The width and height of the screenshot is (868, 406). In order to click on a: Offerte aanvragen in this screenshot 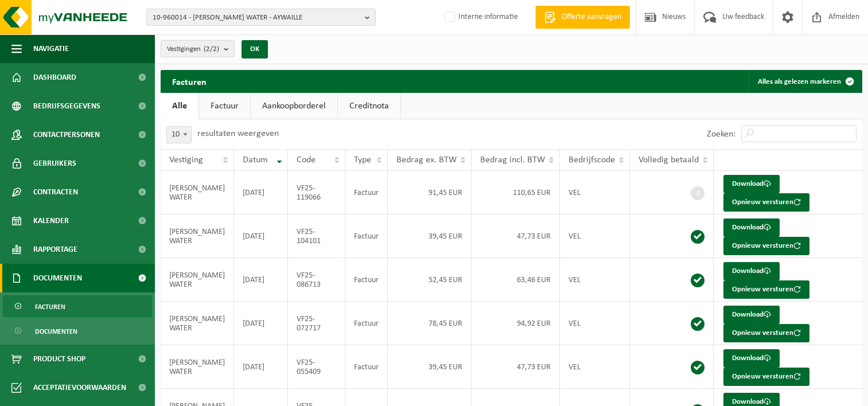, I will do `click(582, 18)`.